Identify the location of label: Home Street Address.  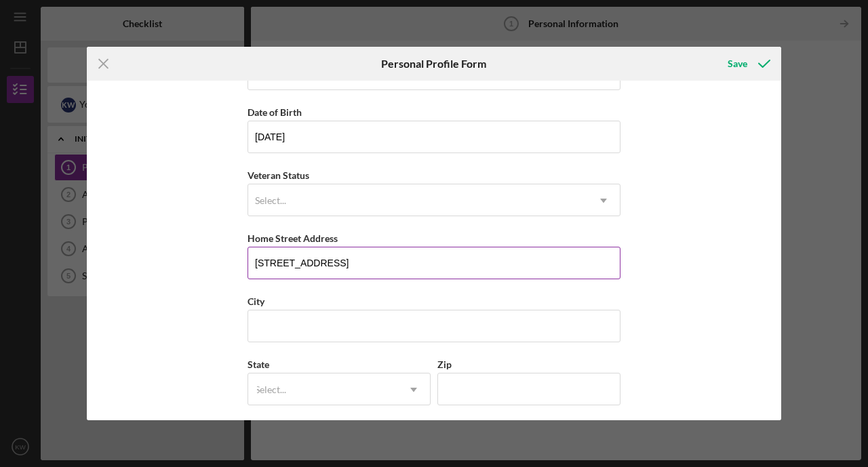
(293, 238).